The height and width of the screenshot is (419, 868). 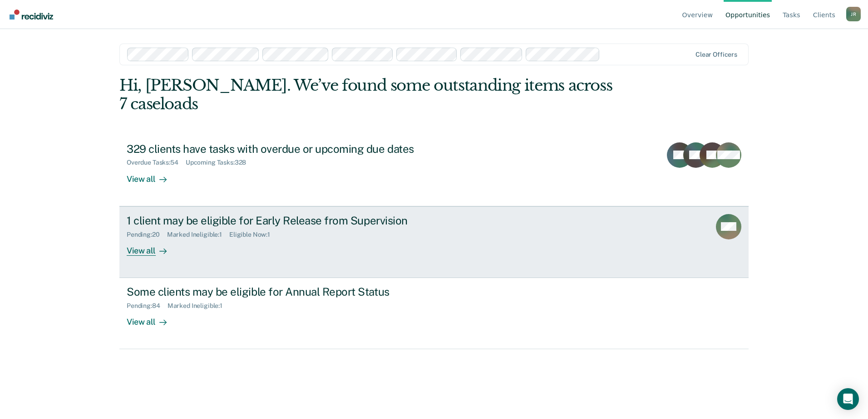 I want to click on div: Clear officers, so click(x=716, y=54).